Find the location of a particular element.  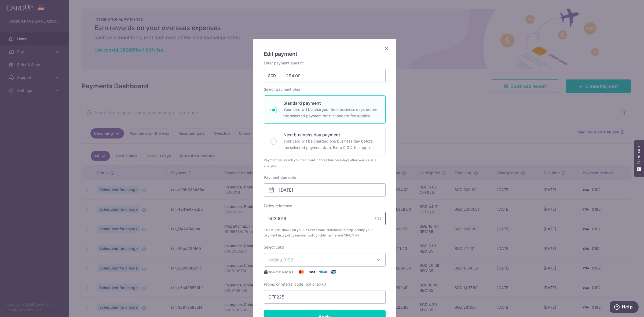

span: Feedback is located at coordinates (639, 155).